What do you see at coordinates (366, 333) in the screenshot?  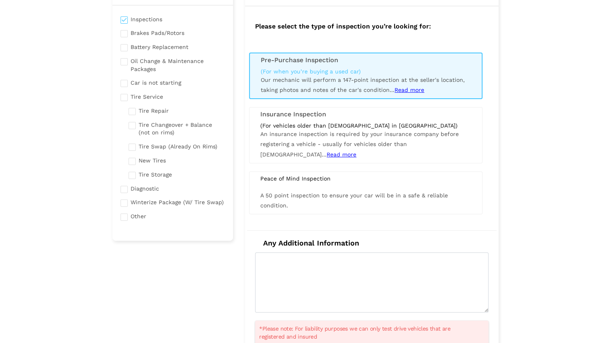 I see `span: *Please note: For liability purposes we can only test drive vehicles that are registered and insured` at bounding box center [366, 333].